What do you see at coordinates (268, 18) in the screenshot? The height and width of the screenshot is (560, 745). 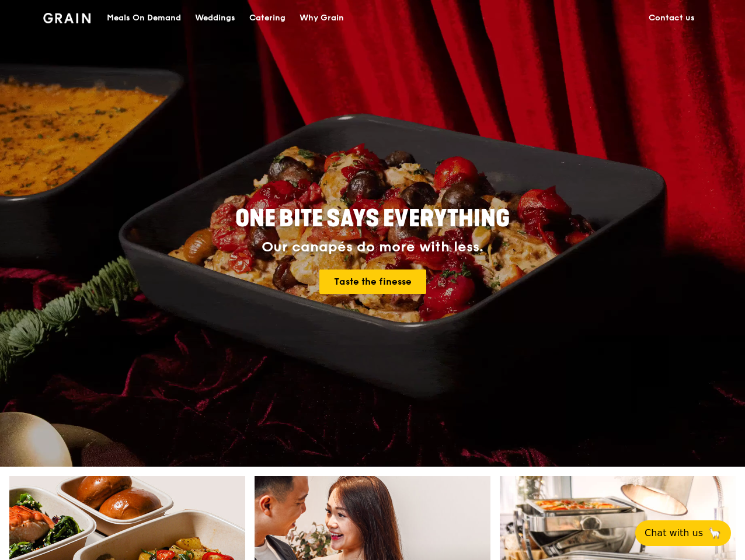 I see `a: Catering` at bounding box center [268, 18].